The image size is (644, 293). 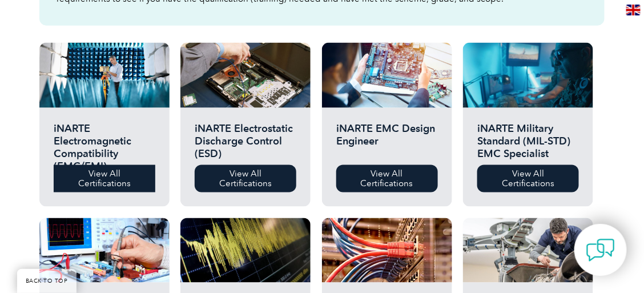 What do you see at coordinates (633, 10) in the screenshot?
I see `img: en` at bounding box center [633, 10].